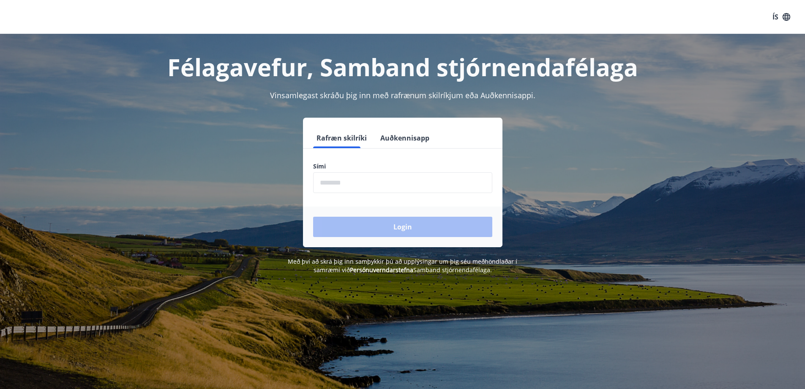 Image resolution: width=805 pixels, height=389 pixels. Describe the element at coordinates (342, 138) in the screenshot. I see `button: Rafræn skilríki` at that location.